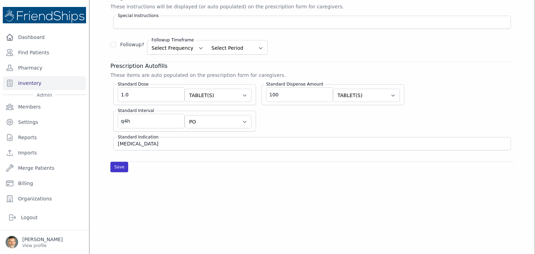 This screenshot has height=254, width=535. What do you see at coordinates (42, 246) in the screenshot?
I see `p: View profile` at bounding box center [42, 246].